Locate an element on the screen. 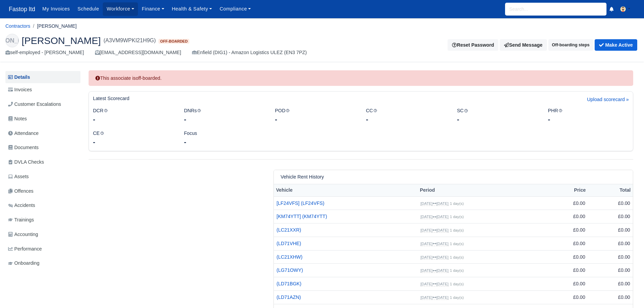 This screenshot has width=644, height=308. th: Price is located at coordinates (565, 190).